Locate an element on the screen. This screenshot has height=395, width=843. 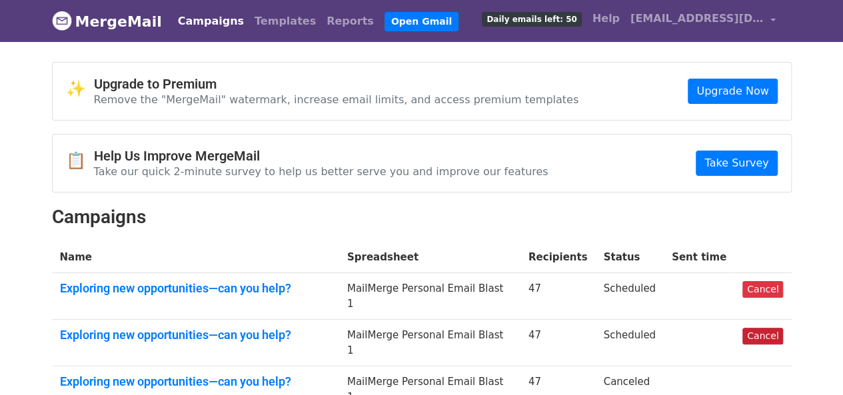
h2: Campaigns is located at coordinates (422, 217).